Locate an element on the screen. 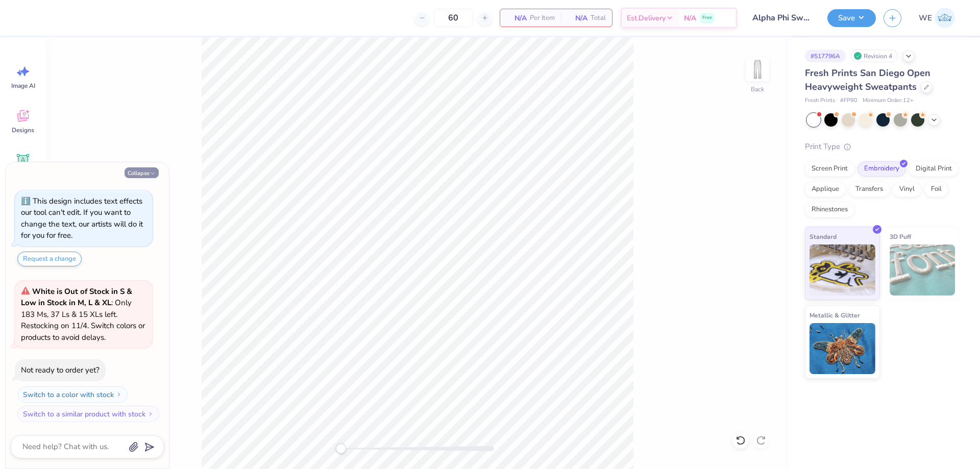  span: Designs is located at coordinates (23, 131).